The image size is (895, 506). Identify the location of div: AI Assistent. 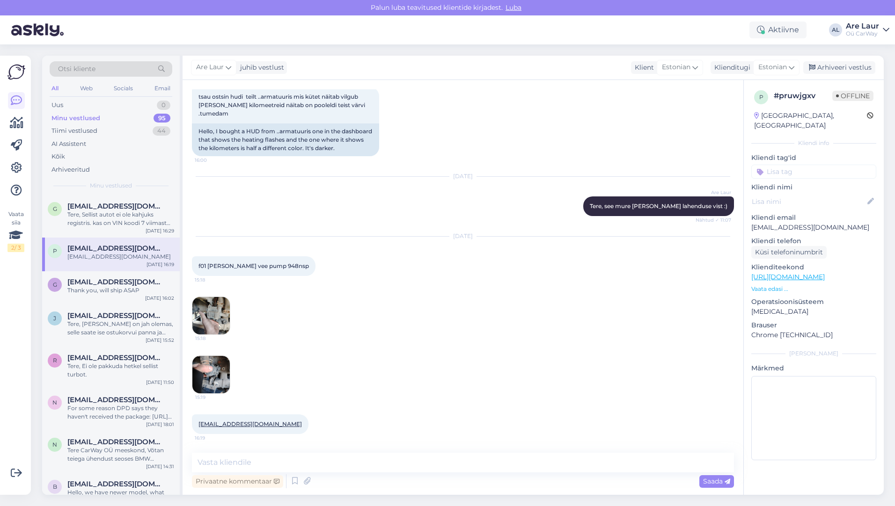
(69, 144).